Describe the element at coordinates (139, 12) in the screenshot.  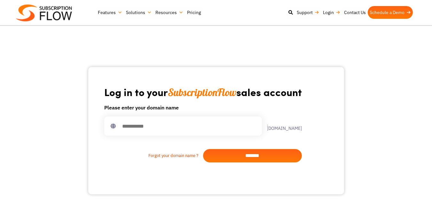
I see `a: Solutions` at that location.